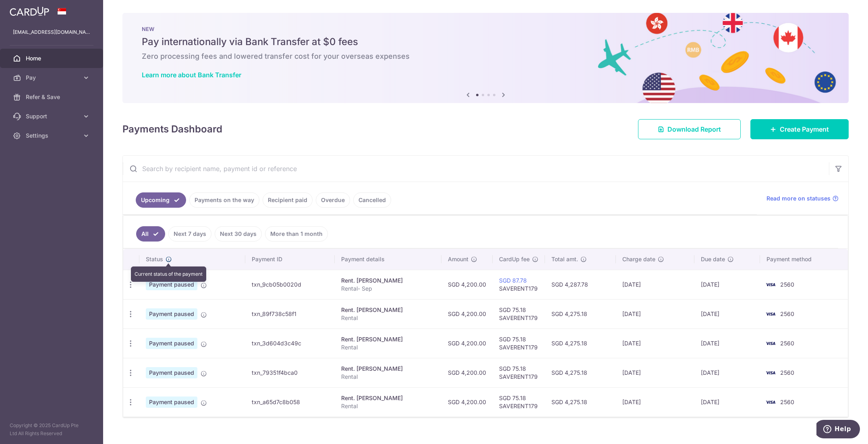 The width and height of the screenshot is (868, 444). I want to click on a: More than 1 month, so click(296, 234).